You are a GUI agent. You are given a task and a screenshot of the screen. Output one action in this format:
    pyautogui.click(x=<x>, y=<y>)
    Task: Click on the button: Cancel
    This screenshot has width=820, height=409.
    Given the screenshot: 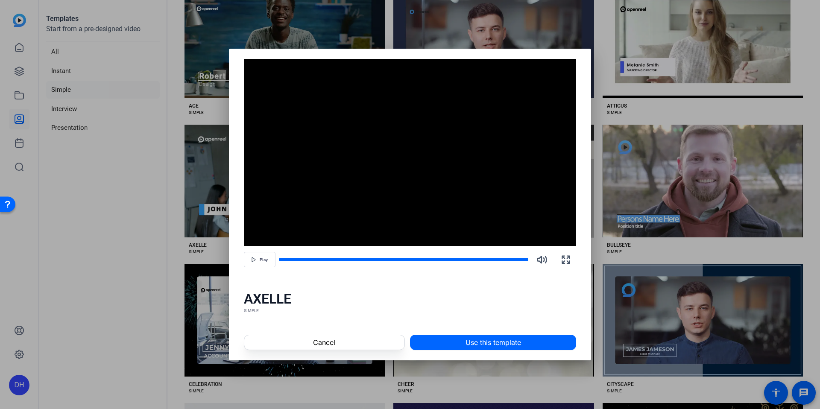 What is the action you would take?
    pyautogui.click(x=324, y=342)
    